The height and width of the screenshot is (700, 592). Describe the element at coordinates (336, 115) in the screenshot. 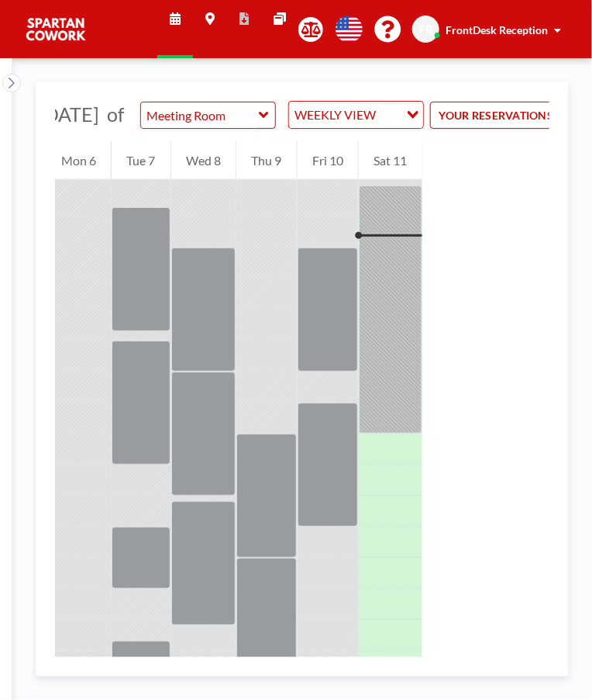

I see `span: WEEKLY VIEW` at that location.